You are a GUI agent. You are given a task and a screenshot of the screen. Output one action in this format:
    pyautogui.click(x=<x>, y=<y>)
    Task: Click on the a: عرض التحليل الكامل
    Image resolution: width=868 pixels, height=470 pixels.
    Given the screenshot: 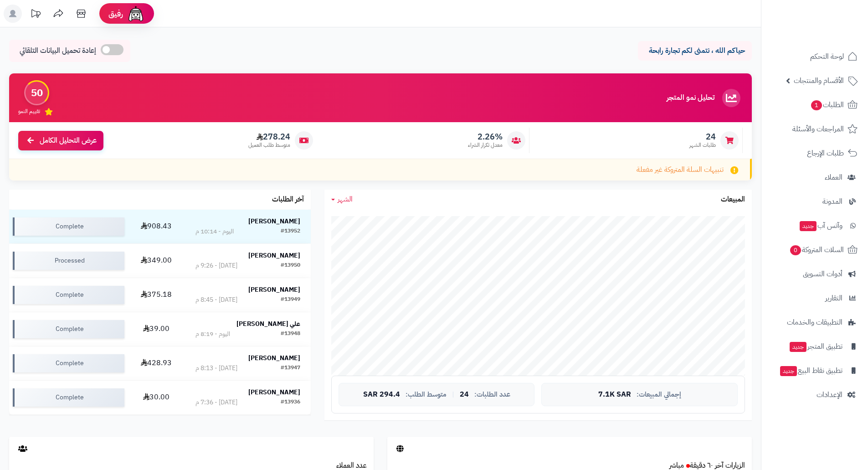 What is the action you would take?
    pyautogui.click(x=60, y=140)
    